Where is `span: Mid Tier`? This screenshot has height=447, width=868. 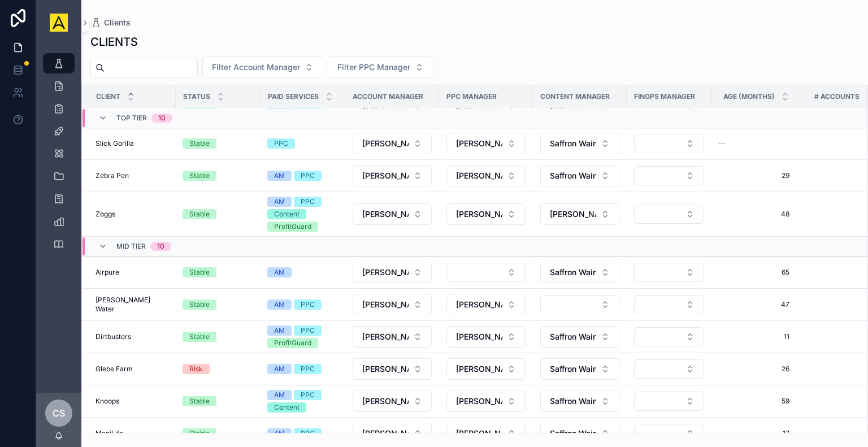
span: Mid Tier is located at coordinates (131, 246).